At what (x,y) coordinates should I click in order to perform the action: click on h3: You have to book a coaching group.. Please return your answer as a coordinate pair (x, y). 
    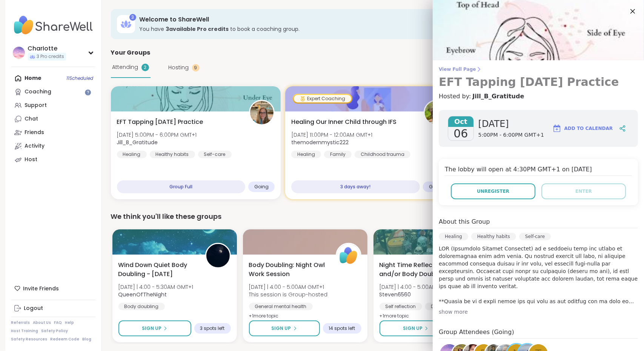
    Looking at the image, I should click on (346, 29).